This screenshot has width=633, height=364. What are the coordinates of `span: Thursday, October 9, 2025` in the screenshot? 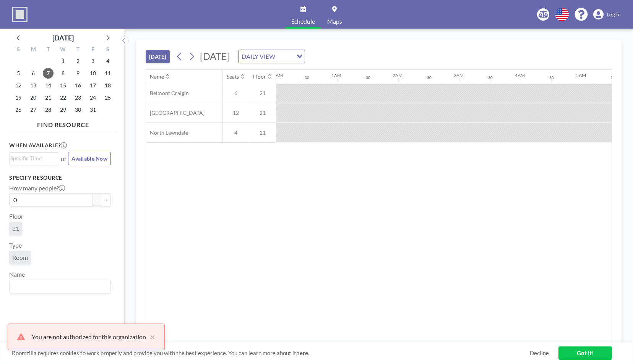 It's located at (78, 74).